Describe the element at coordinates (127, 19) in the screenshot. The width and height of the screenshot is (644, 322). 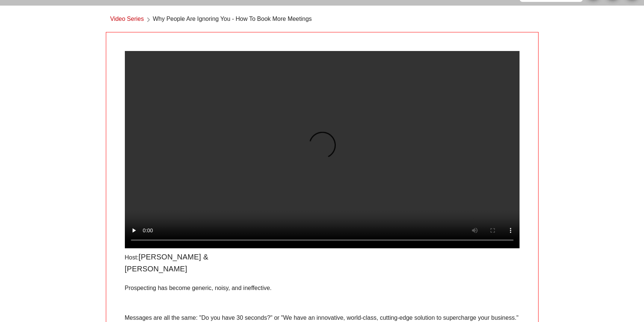
I see `a: Video Series` at that location.